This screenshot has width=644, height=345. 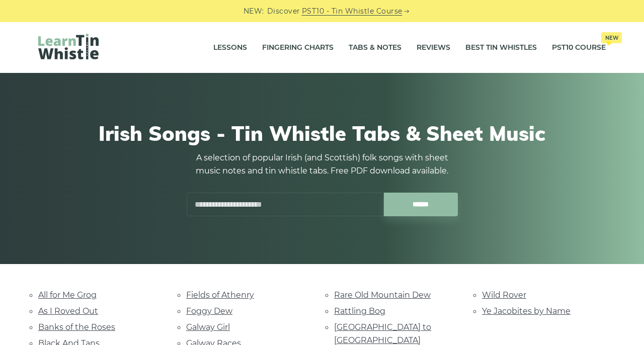 I want to click on a: Ye Jacobites by Name, so click(x=526, y=311).